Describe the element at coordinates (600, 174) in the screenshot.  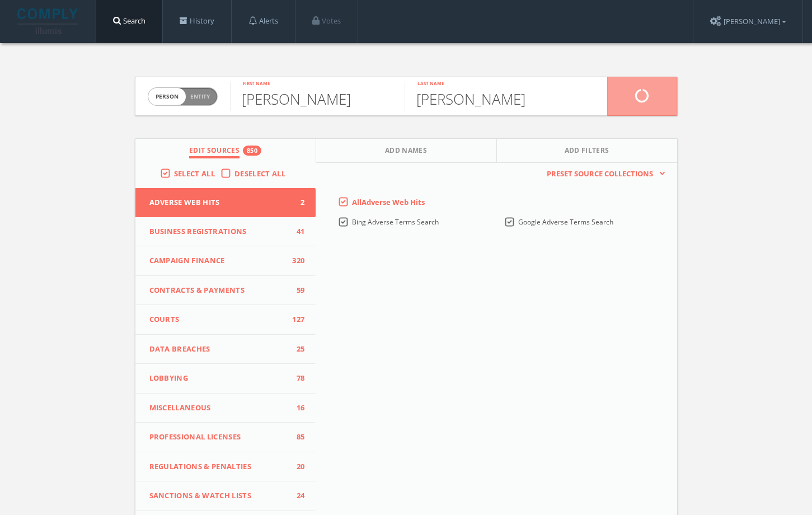
I see `span: Preset Source Collections` at that location.